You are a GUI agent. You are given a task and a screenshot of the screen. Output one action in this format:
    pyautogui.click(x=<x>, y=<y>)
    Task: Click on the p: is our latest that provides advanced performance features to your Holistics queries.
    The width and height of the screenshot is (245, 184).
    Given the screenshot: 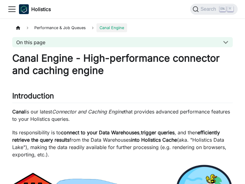 What is the action you would take?
    pyautogui.click(x=122, y=115)
    